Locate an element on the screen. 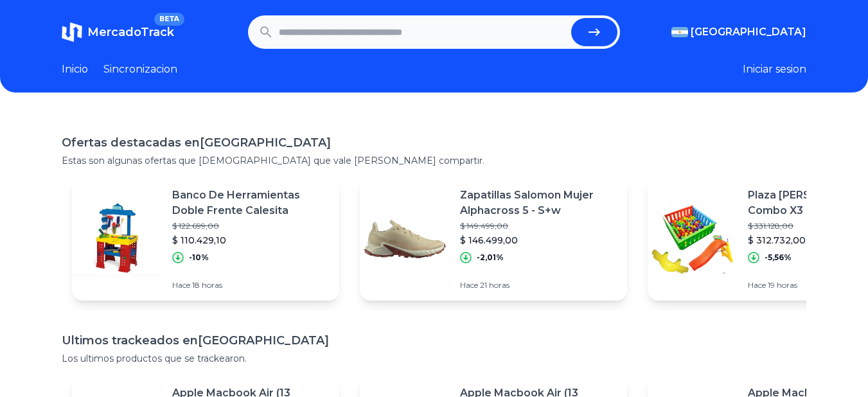 This screenshot has width=868, height=397. p: -5,56% is located at coordinates (778, 258).